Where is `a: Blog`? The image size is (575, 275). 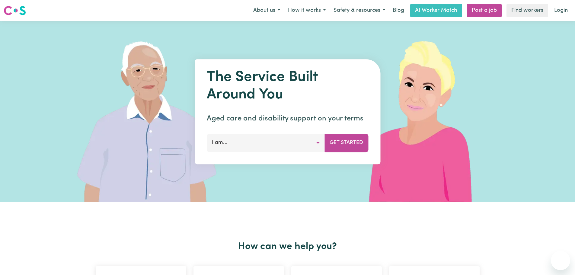
a: Blog is located at coordinates (398, 11).